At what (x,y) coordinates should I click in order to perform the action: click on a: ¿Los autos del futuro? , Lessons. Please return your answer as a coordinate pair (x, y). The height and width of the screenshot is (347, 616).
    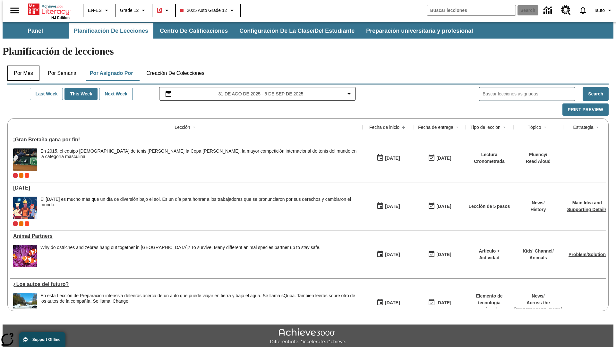
    Looking at the image, I should click on (186, 284).